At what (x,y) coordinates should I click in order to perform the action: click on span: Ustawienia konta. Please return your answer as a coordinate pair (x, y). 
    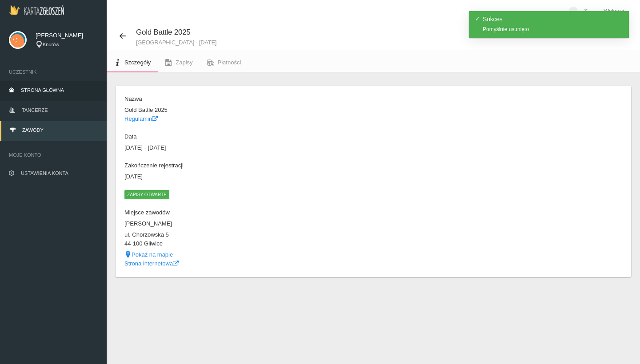
    Looking at the image, I should click on (44, 173).